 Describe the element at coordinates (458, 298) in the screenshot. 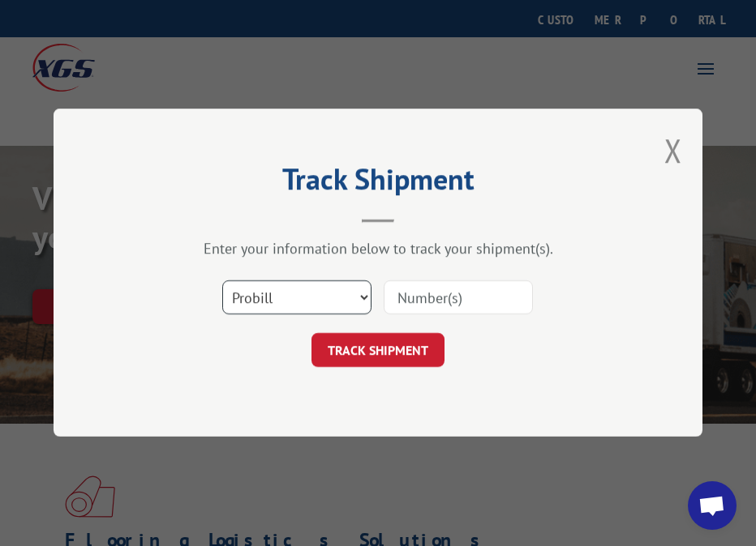

I see `input: Number(s)` at that location.